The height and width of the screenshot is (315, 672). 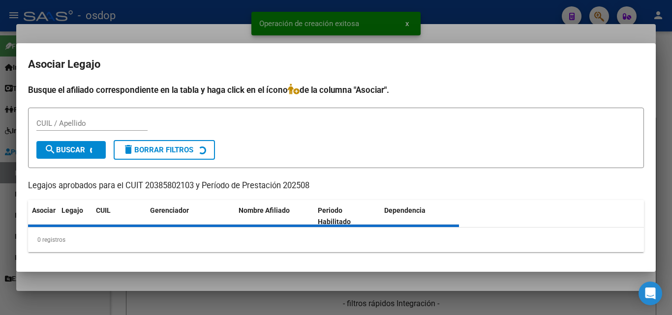 What do you see at coordinates (336, 186) in the screenshot?
I see `p: Legajos aprobados para el CUIT 20385802103 y Período de Prestación 202508` at bounding box center [336, 186].